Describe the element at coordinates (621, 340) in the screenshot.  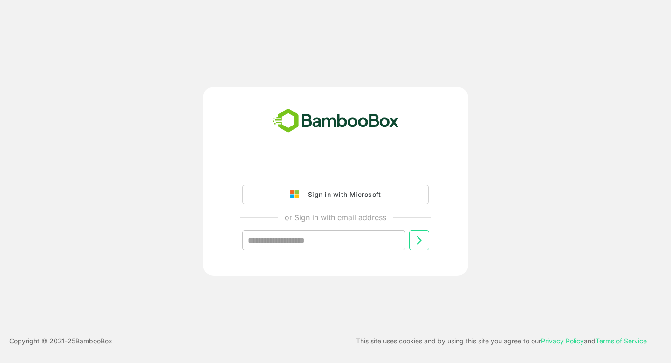
I see `a: Terms of Service` at that location.